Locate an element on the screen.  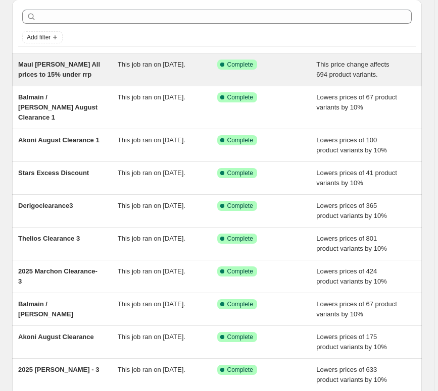
span: Akoni August Clearance 1 is located at coordinates (59, 140).